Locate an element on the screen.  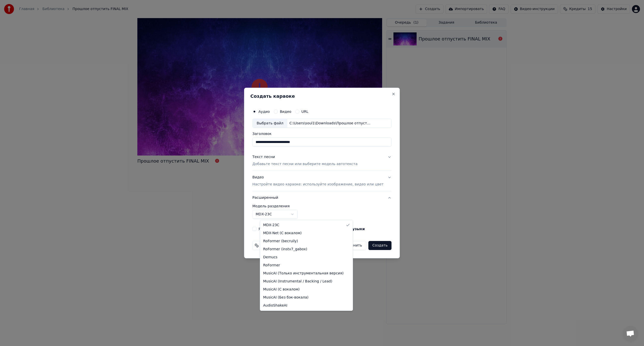
span: RoFormer is located at coordinates (272, 265).